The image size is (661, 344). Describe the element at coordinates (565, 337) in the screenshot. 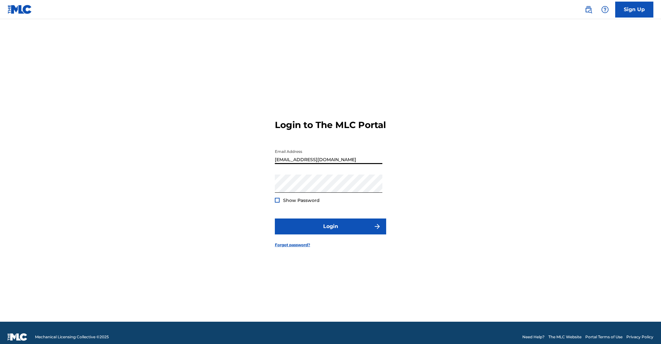

I see `a: The MLC Website` at that location.